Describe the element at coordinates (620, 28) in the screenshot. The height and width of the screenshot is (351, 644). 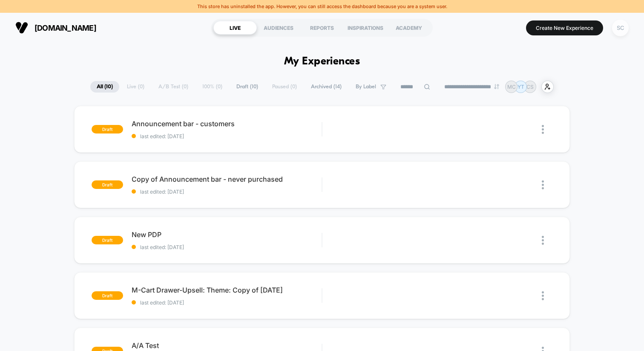
I see `button: SC` at that location.